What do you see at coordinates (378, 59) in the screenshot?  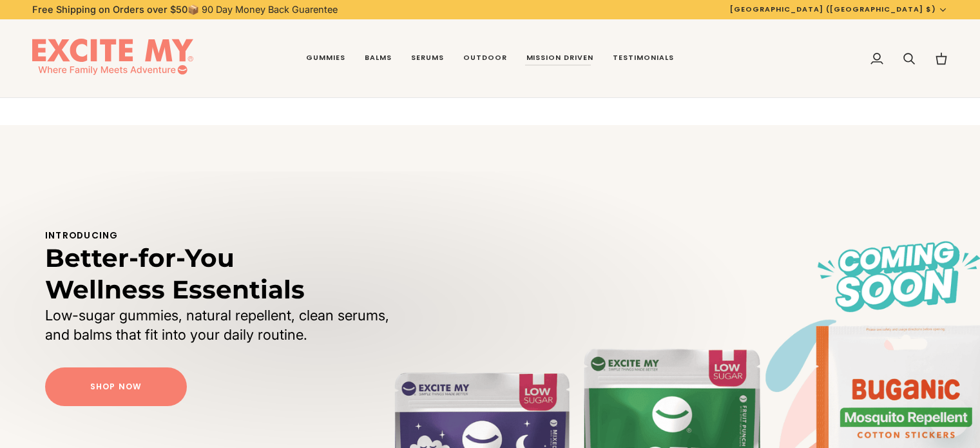 I see `a: Balms` at bounding box center [378, 59].